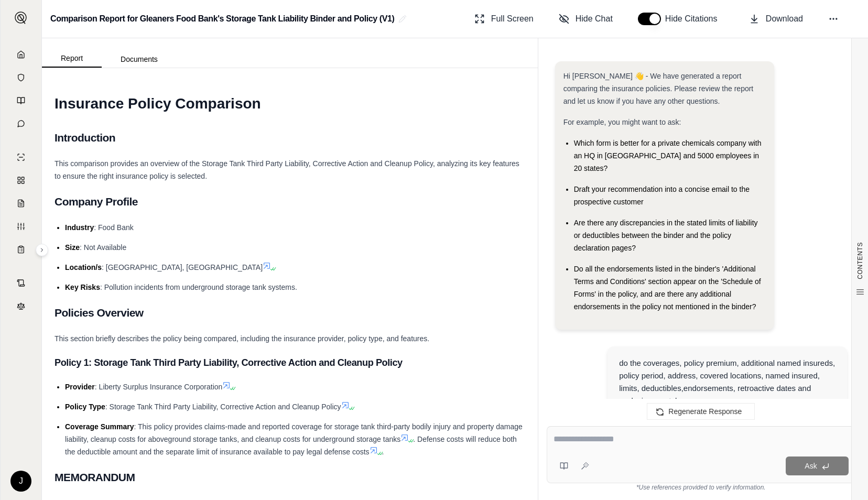 The width and height of the screenshot is (868, 500). What do you see at coordinates (80, 387) in the screenshot?
I see `span: Provider` at bounding box center [80, 387].